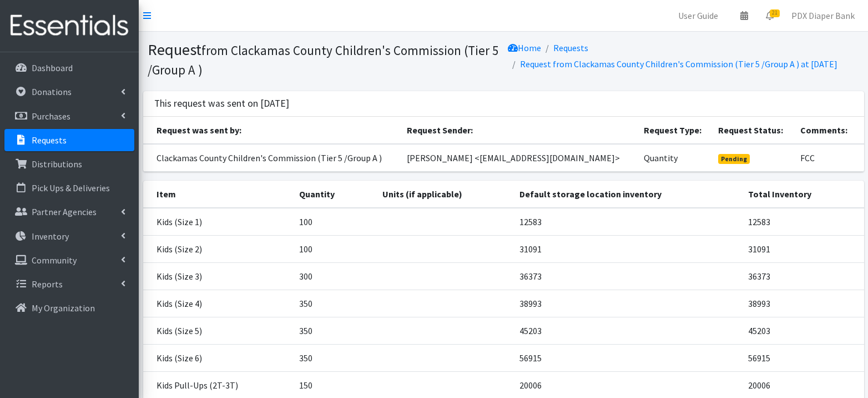 The height and width of the screenshot is (398, 868). Describe the element at coordinates (69, 116) in the screenshot. I see `a: Purchases` at that location.